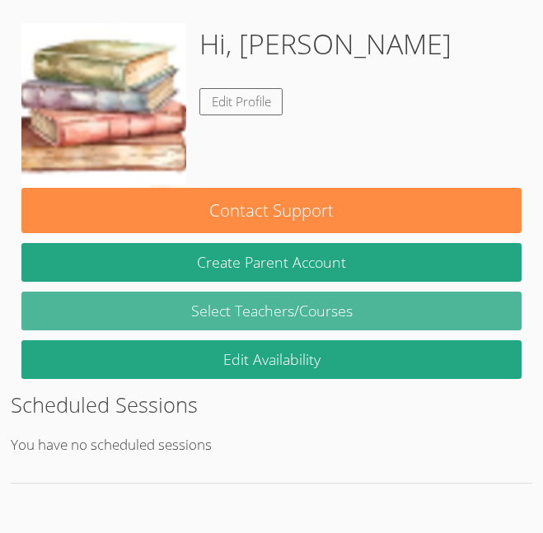  What do you see at coordinates (271, 359) in the screenshot?
I see `a: Edit Availability` at bounding box center [271, 359].